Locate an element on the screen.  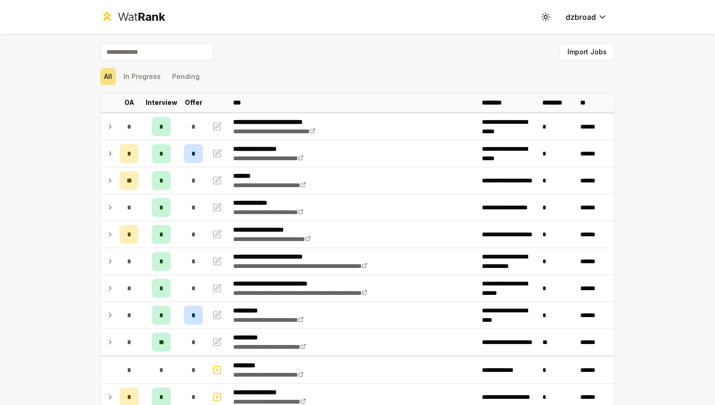
button: Import Jobs is located at coordinates (587, 52).